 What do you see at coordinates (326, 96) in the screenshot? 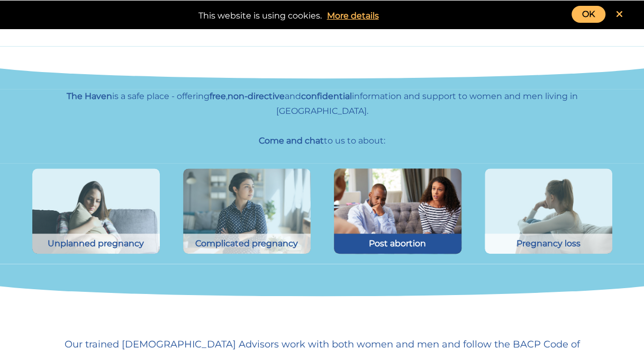
I see `strong: confidential` at bounding box center [326, 96].